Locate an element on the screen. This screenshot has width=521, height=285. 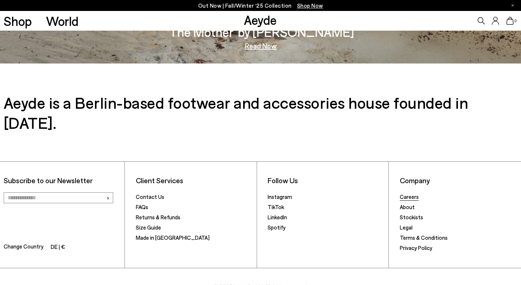
span: Change Country is located at coordinates (23, 247).